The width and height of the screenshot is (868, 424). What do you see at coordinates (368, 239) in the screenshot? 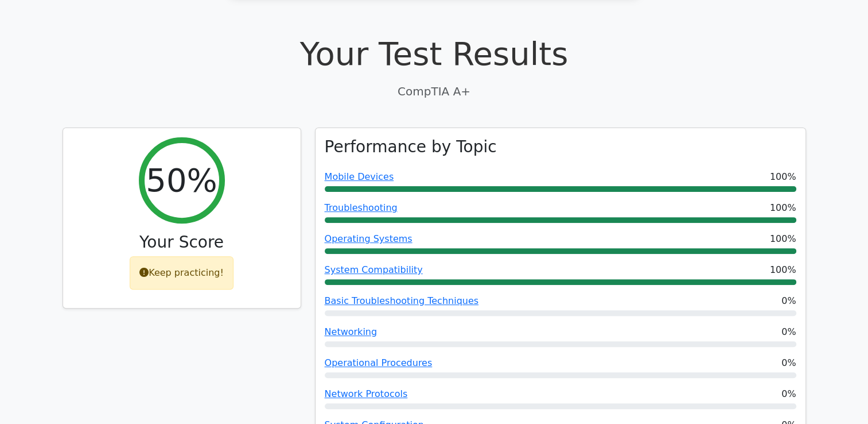
I see `a: Operating Systems` at bounding box center [368, 239].